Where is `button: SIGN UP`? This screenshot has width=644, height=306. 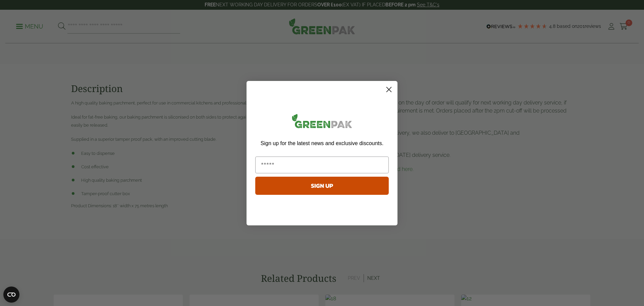
button: SIGN UP is located at coordinates (322, 186).